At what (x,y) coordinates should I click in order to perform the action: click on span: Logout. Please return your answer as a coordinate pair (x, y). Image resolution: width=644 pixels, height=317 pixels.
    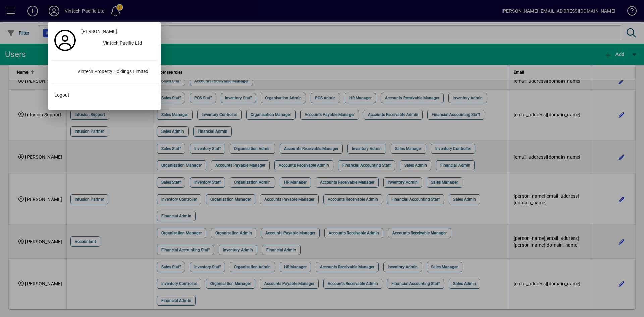
    Looking at the image, I should click on (62, 95).